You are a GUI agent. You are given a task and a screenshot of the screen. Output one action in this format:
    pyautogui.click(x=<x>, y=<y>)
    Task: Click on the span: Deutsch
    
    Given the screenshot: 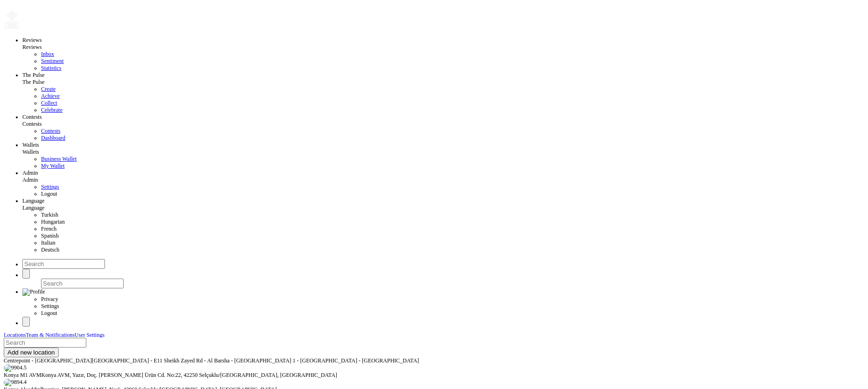 What is the action you would take?
    pyautogui.click(x=50, y=250)
    